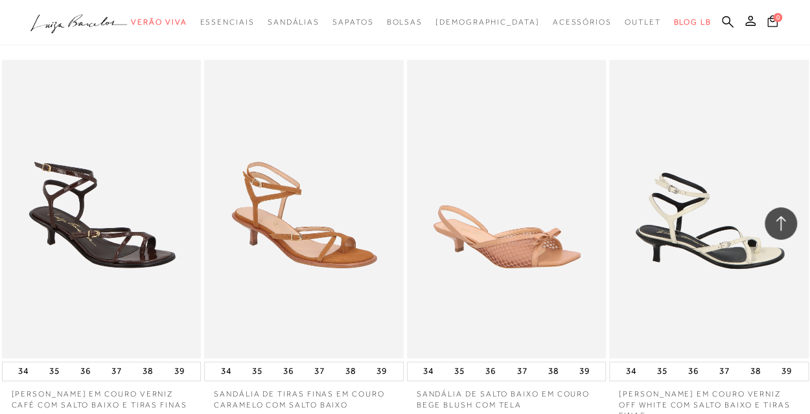 The image size is (810, 414). What do you see at coordinates (294, 22) in the screenshot?
I see `span: Sandálias` at bounding box center [294, 22].